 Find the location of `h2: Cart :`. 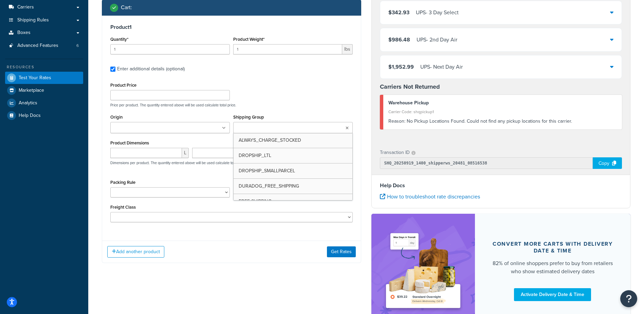

h2: Cart : is located at coordinates (126, 7).